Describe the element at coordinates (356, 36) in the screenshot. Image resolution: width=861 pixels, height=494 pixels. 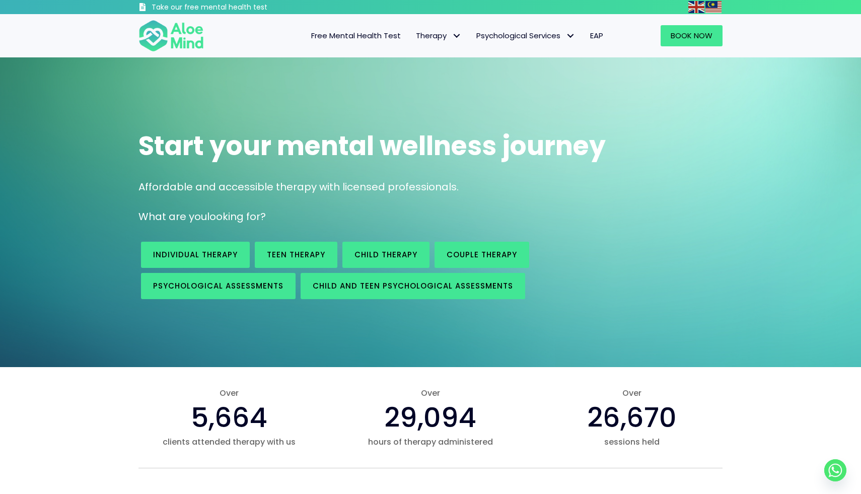
I see `a: Free Mental Health Test` at that location.